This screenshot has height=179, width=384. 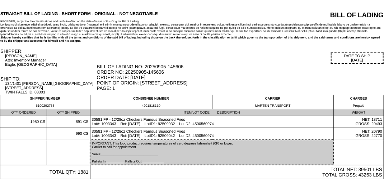 What do you see at coordinates (45, 106) in the screenshot?
I see `div: 6100292765` at bounding box center [45, 106].